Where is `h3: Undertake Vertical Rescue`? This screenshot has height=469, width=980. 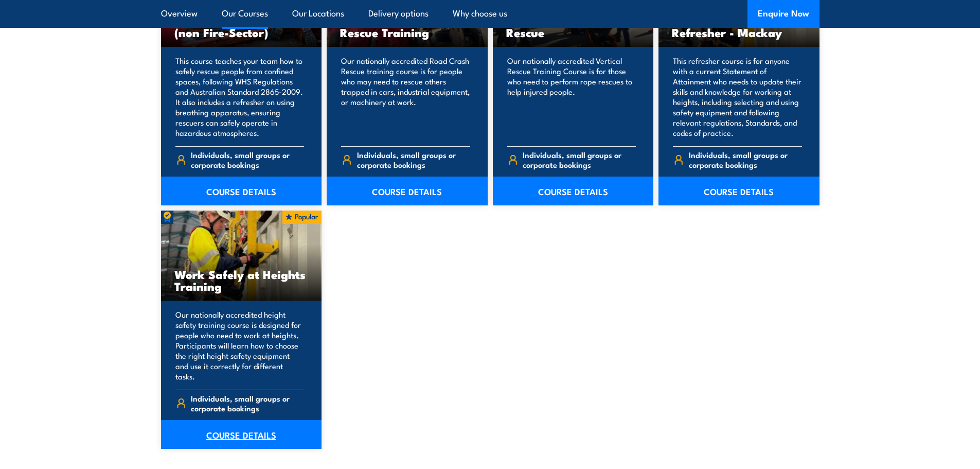
h3: Undertake Vertical Rescue is located at coordinates (573, 26).